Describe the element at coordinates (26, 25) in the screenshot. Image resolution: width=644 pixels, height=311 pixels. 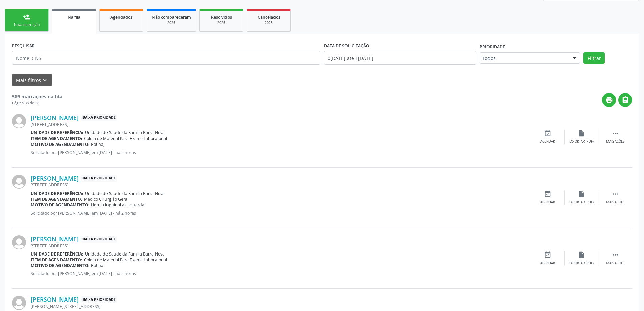
I see `div: Nova marcação` at that location.